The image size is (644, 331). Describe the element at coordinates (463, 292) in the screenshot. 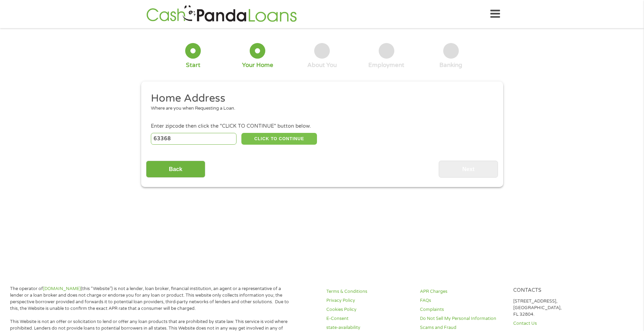

I see `a: APR Charges` at that location.